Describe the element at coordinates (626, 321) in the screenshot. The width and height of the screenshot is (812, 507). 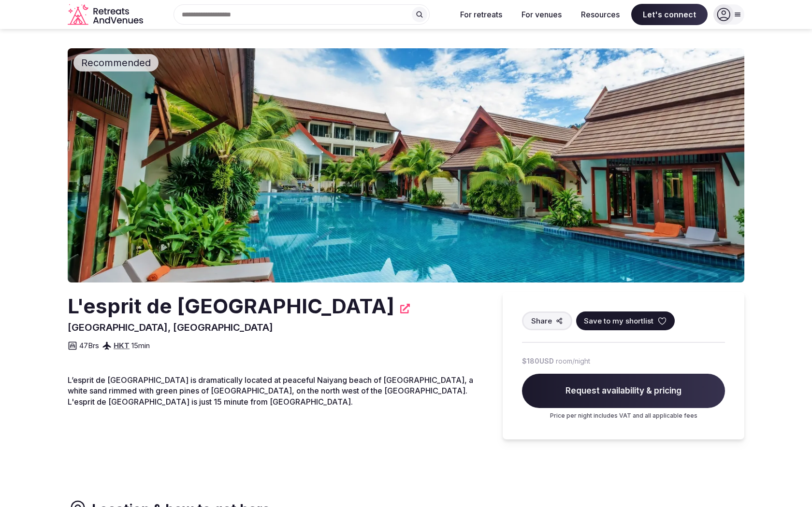
I see `button: Save to my shortlist` at that location.